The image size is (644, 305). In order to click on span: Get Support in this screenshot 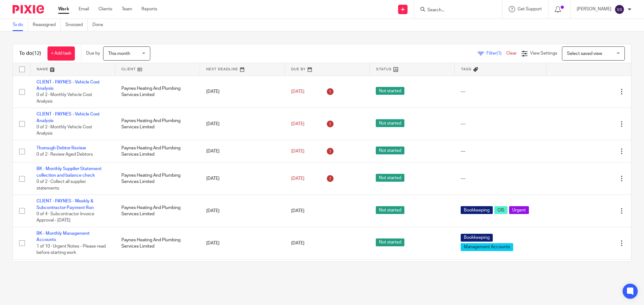, I will do `click(530, 9)`.